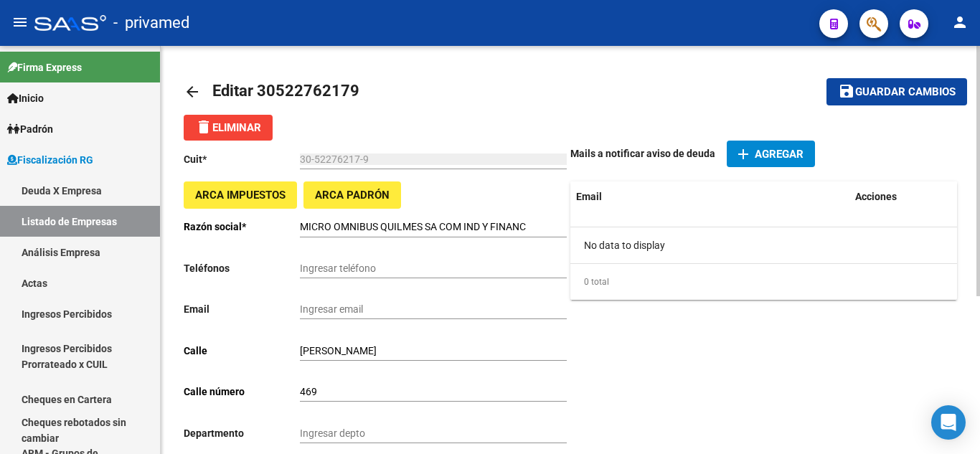 This screenshot has height=454, width=980. Describe the element at coordinates (25, 98) in the screenshot. I see `span: Inicio` at that location.